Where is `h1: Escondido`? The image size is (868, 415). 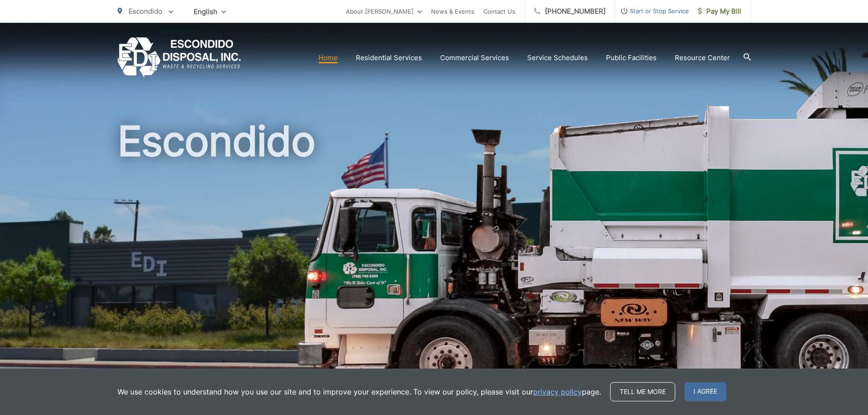
h1: Escondido is located at coordinates (434, 263).